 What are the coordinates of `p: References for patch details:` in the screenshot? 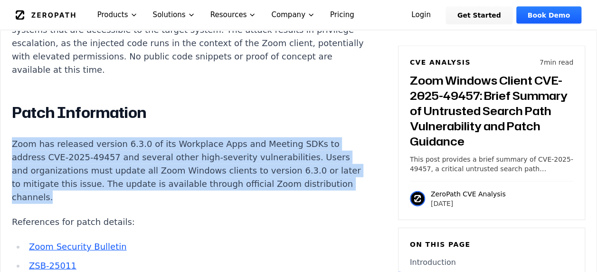 It's located at (189, 222).